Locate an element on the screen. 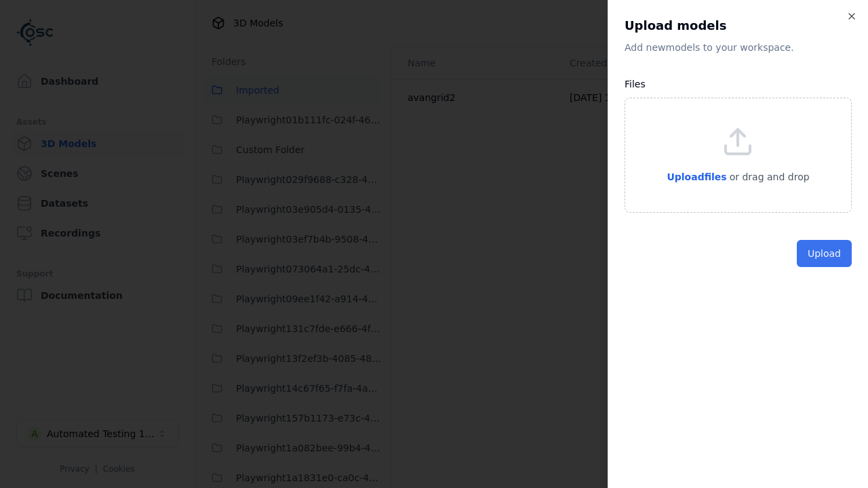 This screenshot has height=488, width=868. p: Add new model s to your workspace. is located at coordinates (738, 47).